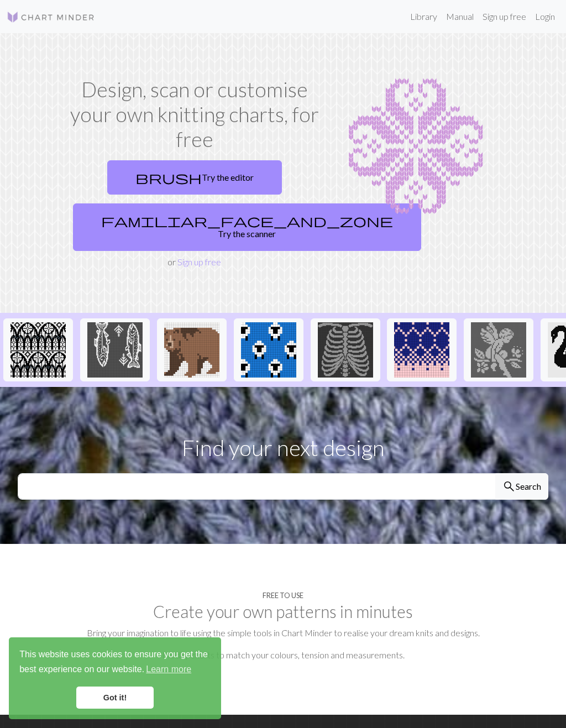  What do you see at coordinates (499, 350) in the screenshot?
I see `button: angel practice` at bounding box center [499, 350].